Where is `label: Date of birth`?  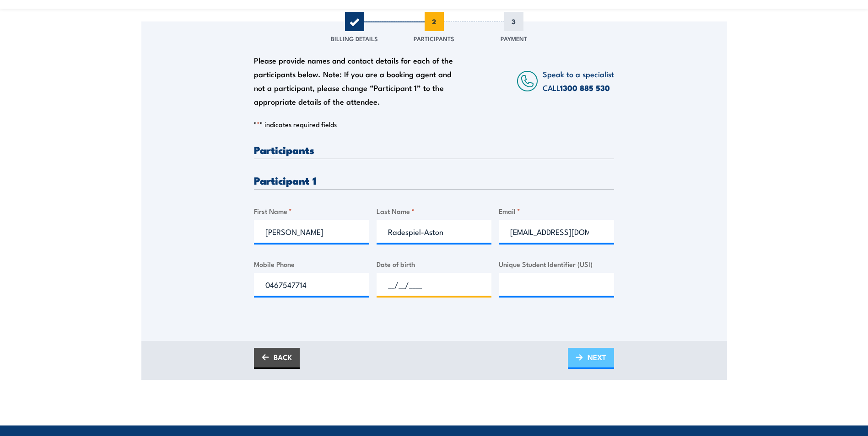
label: Date of birth is located at coordinates (434, 264).